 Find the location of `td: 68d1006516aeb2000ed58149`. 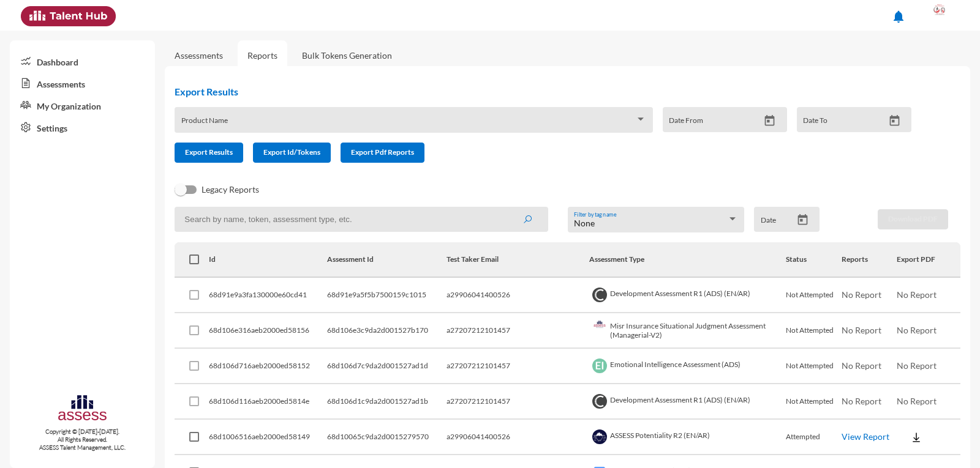

td: 68d1006516aeb2000ed58149 is located at coordinates (267, 438).